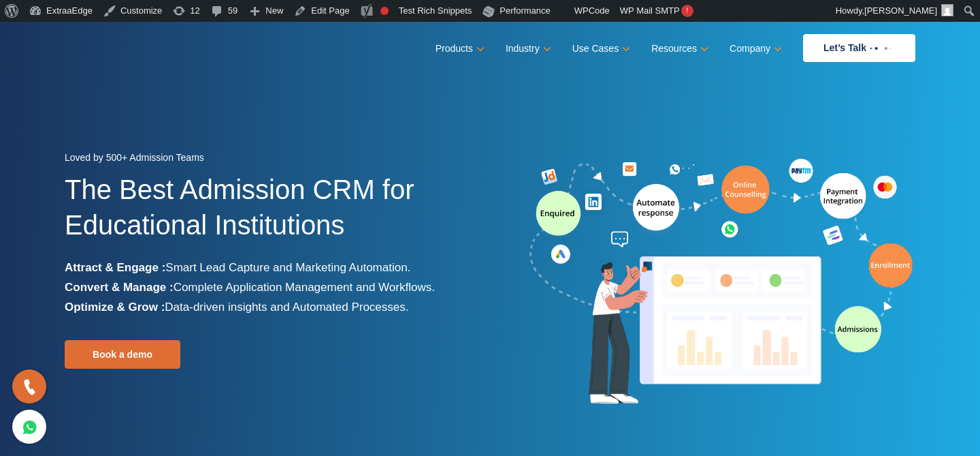  What do you see at coordinates (272, 159) in the screenshot?
I see `div: Loved by 500+ Admission Teams` at bounding box center [272, 159].